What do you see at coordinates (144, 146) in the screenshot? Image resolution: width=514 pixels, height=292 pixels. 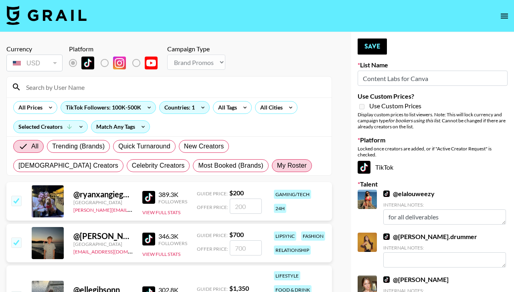 I see `span: Quick Turnaround` at bounding box center [144, 146].